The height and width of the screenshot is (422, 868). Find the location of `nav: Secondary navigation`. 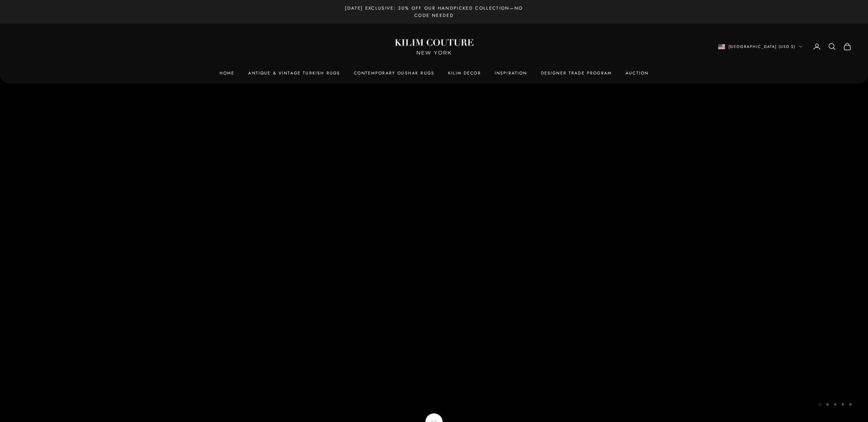

nav: Secondary navigation is located at coordinates (785, 46).